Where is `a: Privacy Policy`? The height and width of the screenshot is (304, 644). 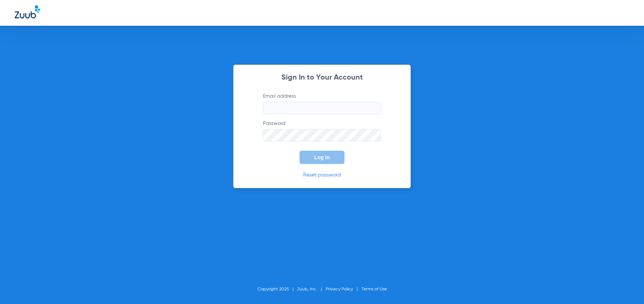 a: Privacy Policy is located at coordinates (340, 289).